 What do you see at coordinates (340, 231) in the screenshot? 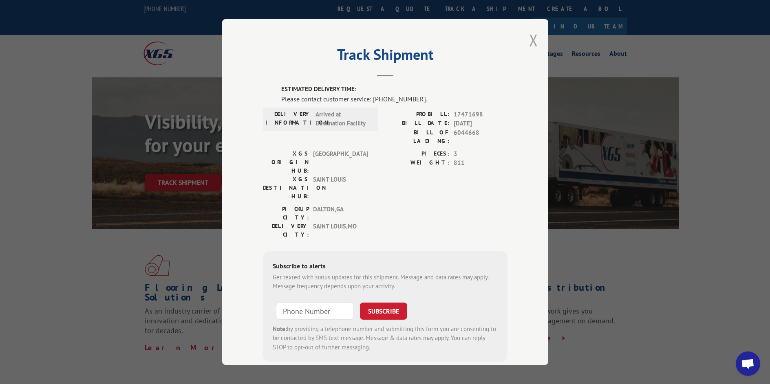
I see `span: SAINT LOUIS , MO` at bounding box center [340, 231].